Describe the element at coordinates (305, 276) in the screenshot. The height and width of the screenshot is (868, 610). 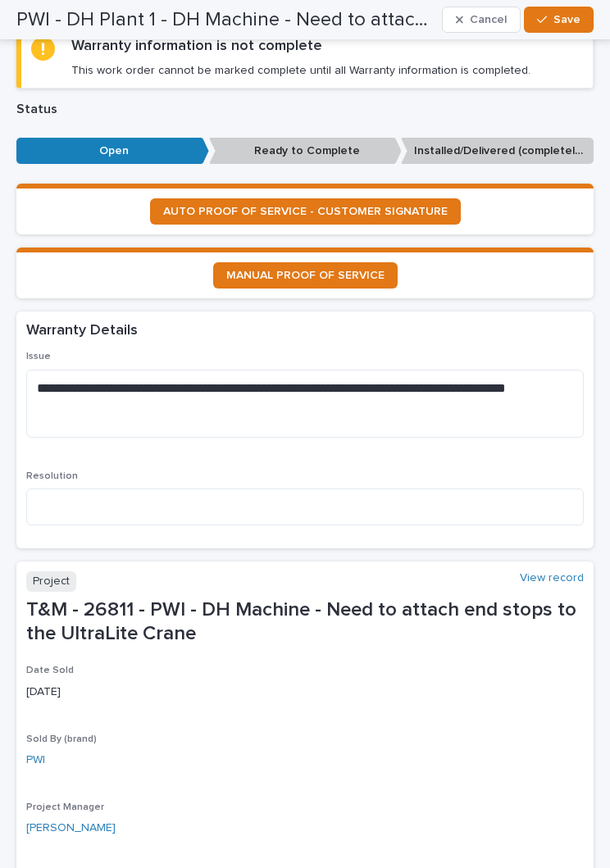
I see `a: MANUAL PROOF OF SERVICE` at that location.